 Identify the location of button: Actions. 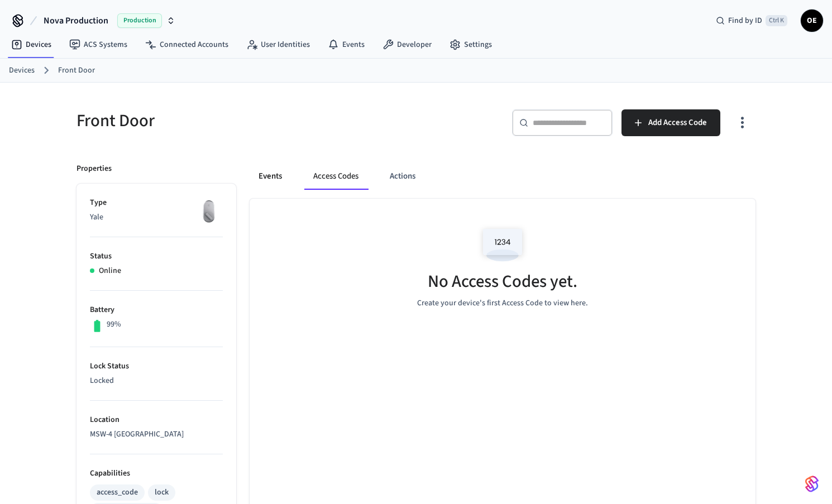
(403, 176).